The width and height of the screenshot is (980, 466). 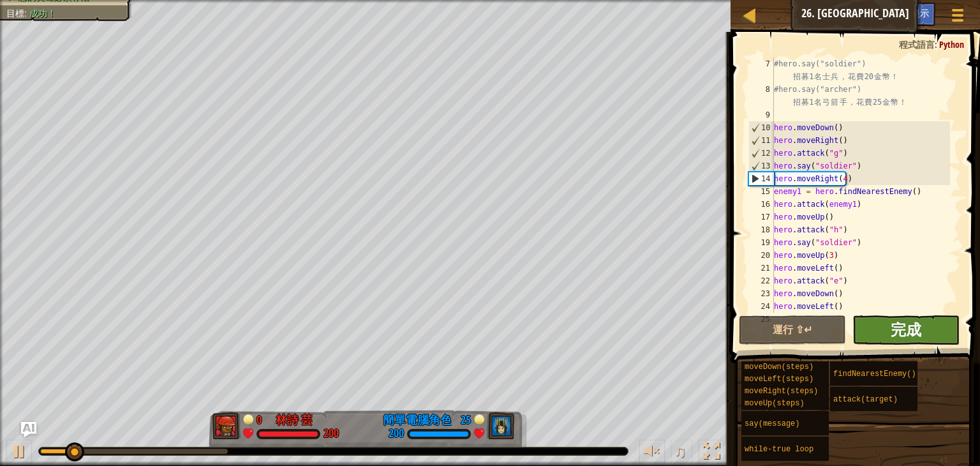 I want to click on button: 完成, so click(x=906, y=330).